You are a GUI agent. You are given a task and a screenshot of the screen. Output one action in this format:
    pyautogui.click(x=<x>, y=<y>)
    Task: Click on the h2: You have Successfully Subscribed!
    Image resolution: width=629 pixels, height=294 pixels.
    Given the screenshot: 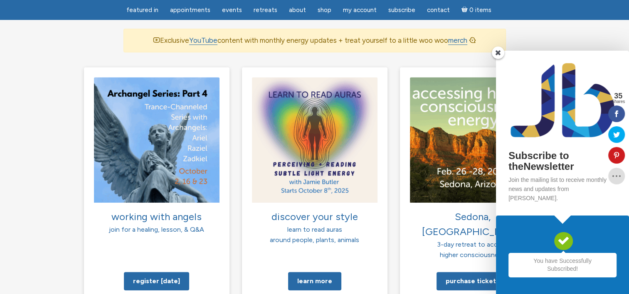 What is the action you would take?
    pyautogui.click(x=563, y=265)
    